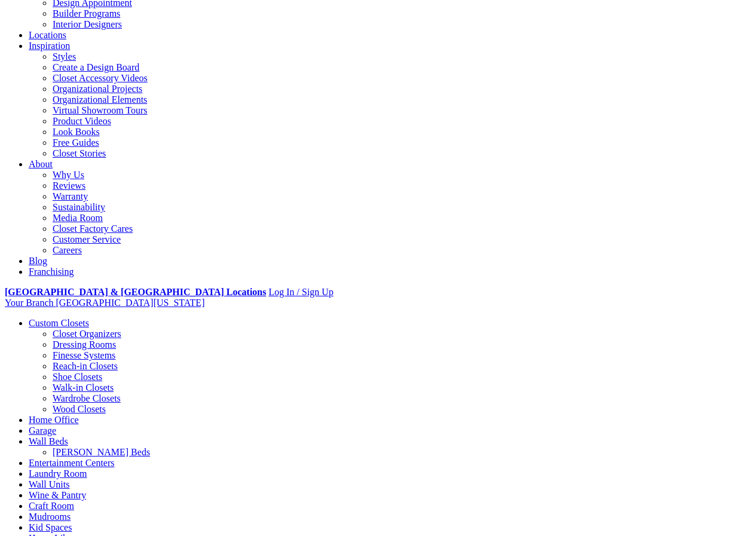 The image size is (756, 536). What do you see at coordinates (58, 473) in the screenshot?
I see `a: Laundry Room` at bounding box center [58, 473].